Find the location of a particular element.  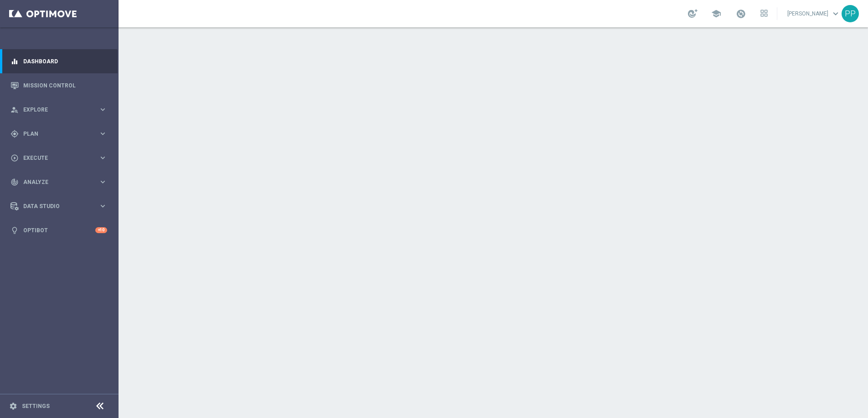

div: Optibot is located at coordinates (59, 230).